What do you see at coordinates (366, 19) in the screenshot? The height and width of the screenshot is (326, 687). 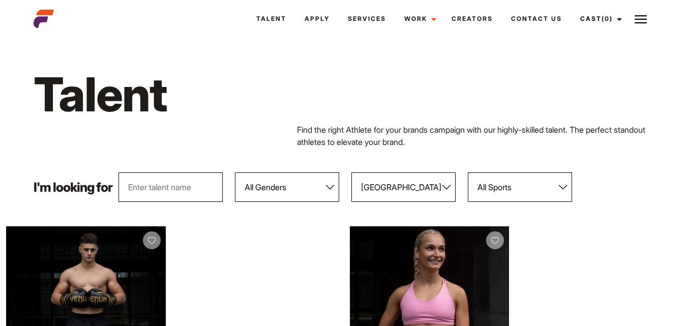 I see `a: Services` at bounding box center [366, 19].